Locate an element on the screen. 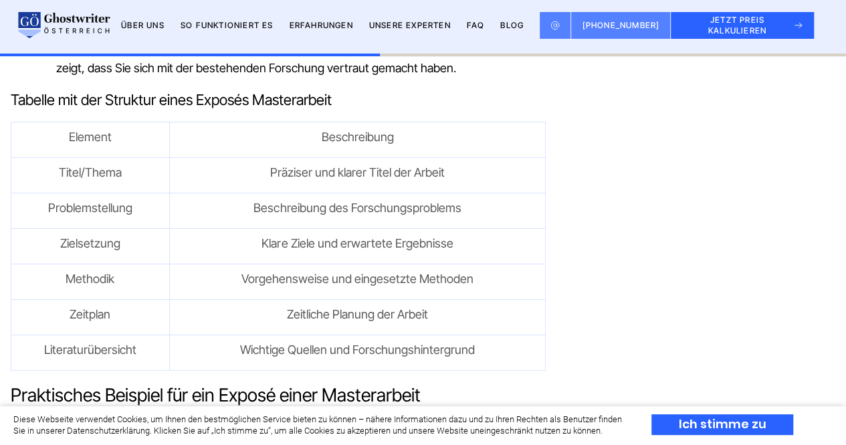 The image size is (846, 445). span: Präziser und klarer Titel der Arbeit is located at coordinates (357, 172).